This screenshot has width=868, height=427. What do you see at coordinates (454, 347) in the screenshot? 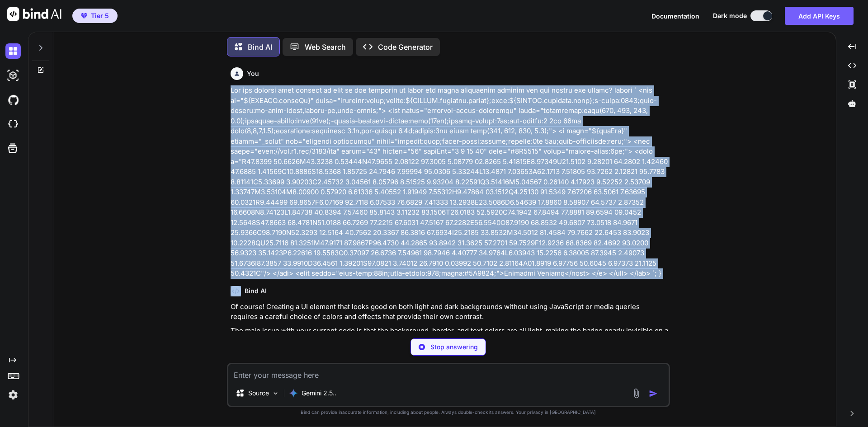
I see `p: Stop answering` at bounding box center [454, 347].